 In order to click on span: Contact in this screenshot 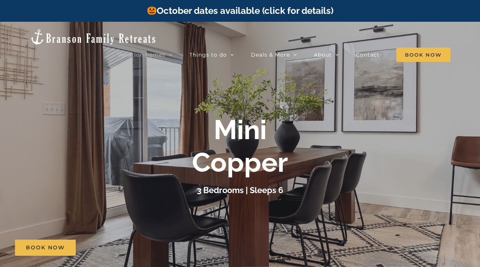, I will do `click(367, 55)`.